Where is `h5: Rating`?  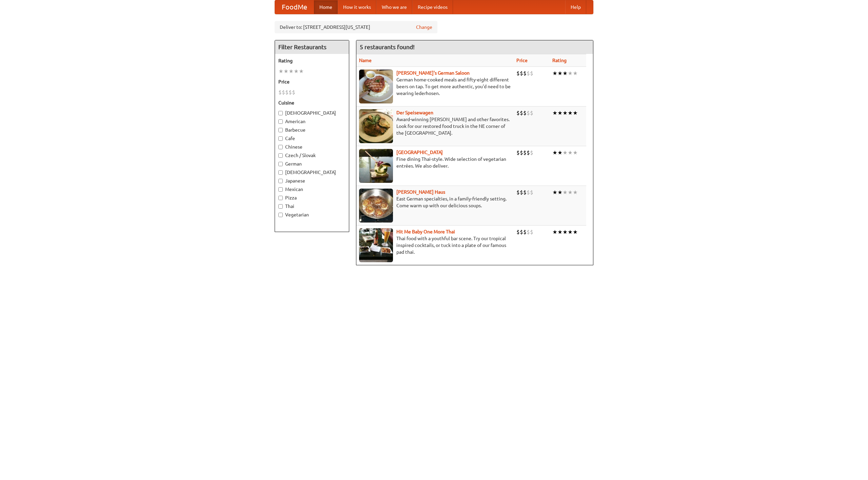 h5: Rating is located at coordinates (312, 60).